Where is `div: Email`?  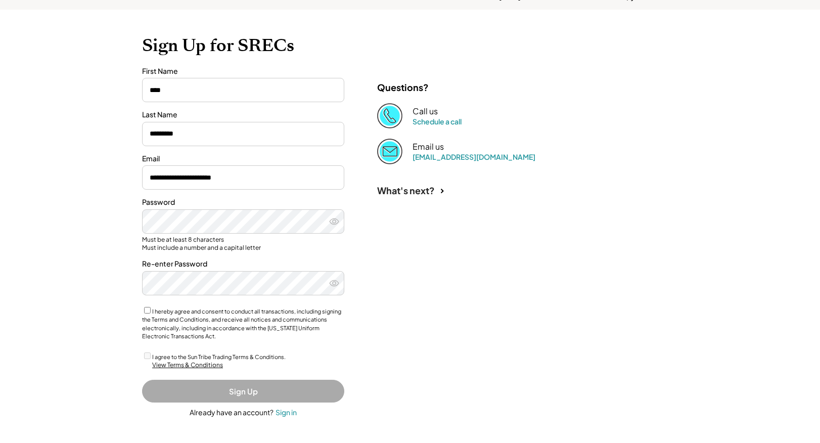
div: Email is located at coordinates (243, 159).